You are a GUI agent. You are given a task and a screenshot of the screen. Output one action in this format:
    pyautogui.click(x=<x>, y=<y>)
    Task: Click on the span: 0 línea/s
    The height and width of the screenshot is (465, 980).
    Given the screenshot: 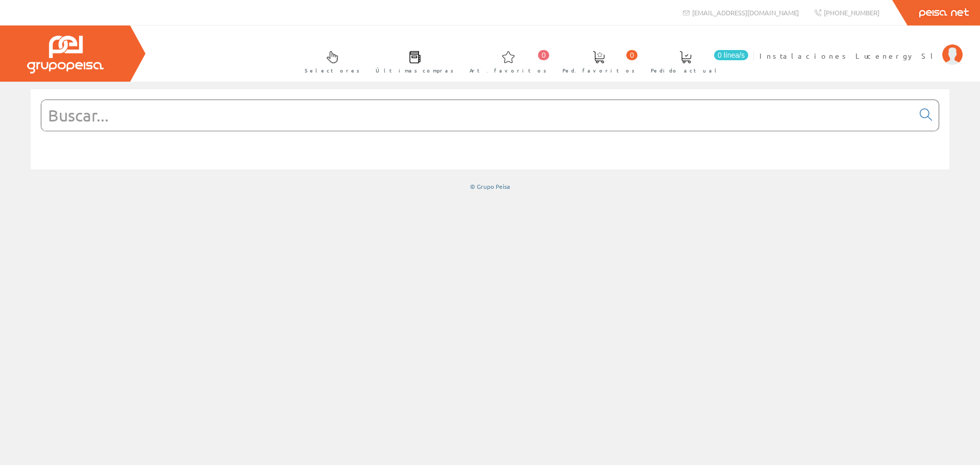 What is the action you would take?
    pyautogui.click(x=731, y=55)
    